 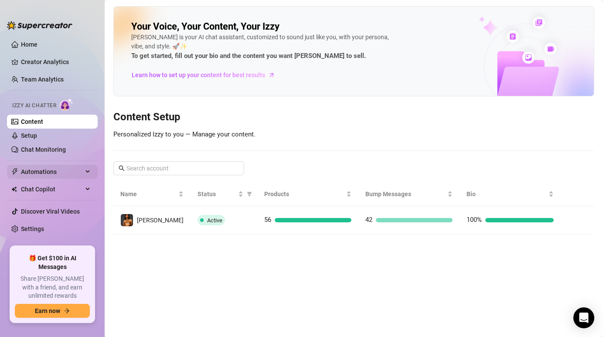 What do you see at coordinates (43, 150) in the screenshot?
I see `a: Chat Monitoring` at bounding box center [43, 150].